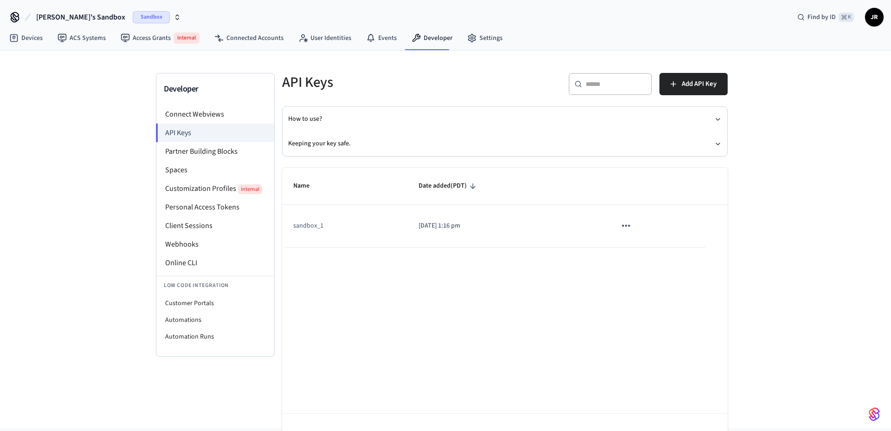 The width and height of the screenshot is (891, 431). What do you see at coordinates (821, 17) in the screenshot?
I see `span: Find by ID` at bounding box center [821, 17].